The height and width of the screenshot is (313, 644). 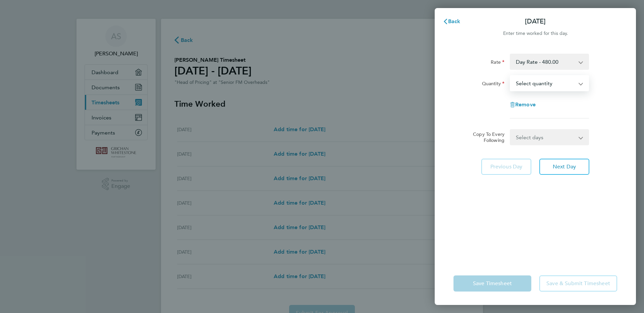 What do you see at coordinates (451, 21) in the screenshot?
I see `button: Back` at bounding box center [451, 21].